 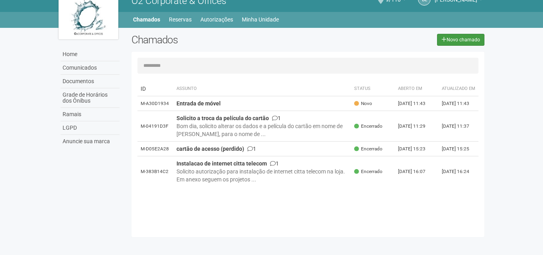 I want to click on a: Ramais, so click(x=90, y=115).